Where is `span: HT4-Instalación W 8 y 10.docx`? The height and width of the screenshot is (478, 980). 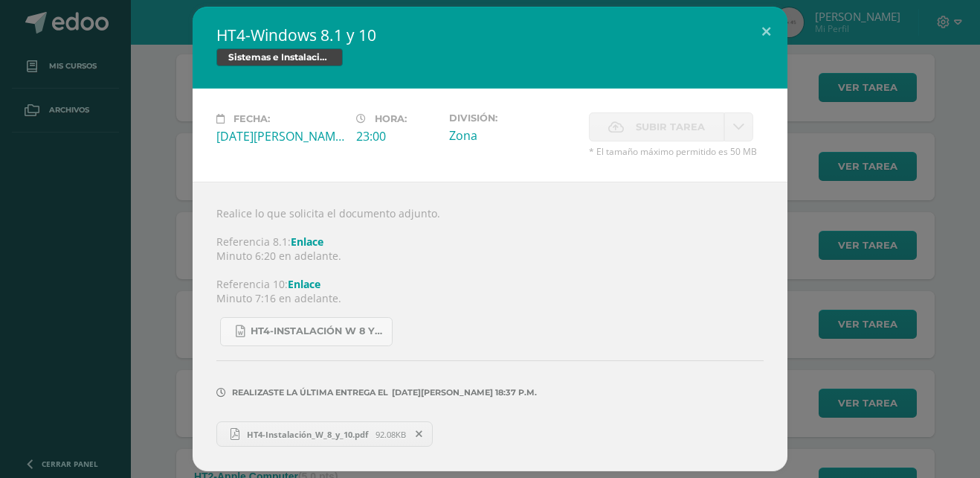
span: HT4-Instalación W 8 y 10.docx is located at coordinates (317, 331).